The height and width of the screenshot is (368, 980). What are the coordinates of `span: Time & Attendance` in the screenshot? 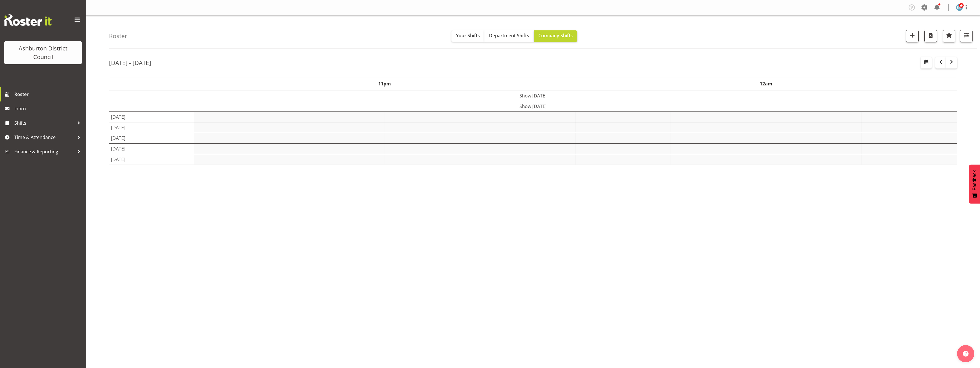 It's located at (45, 137).